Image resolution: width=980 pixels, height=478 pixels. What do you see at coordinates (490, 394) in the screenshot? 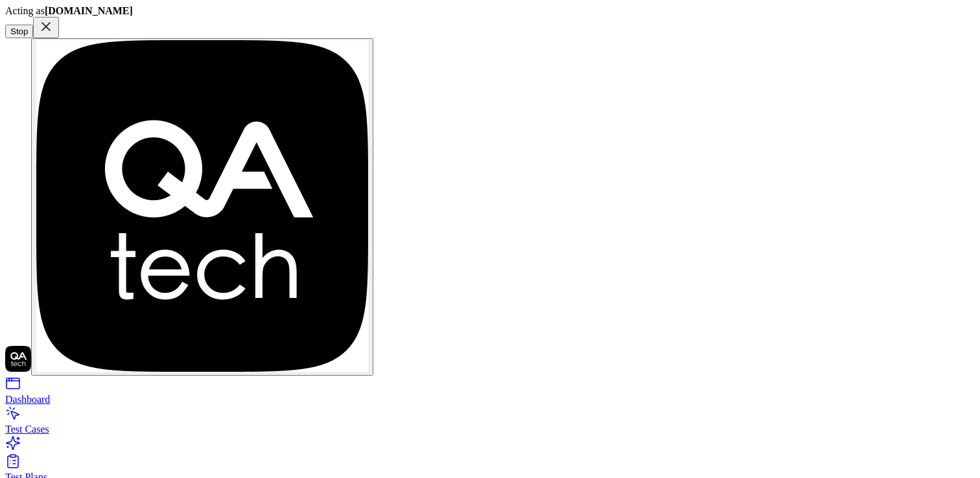
I see `a: Dashboard` at bounding box center [490, 394].